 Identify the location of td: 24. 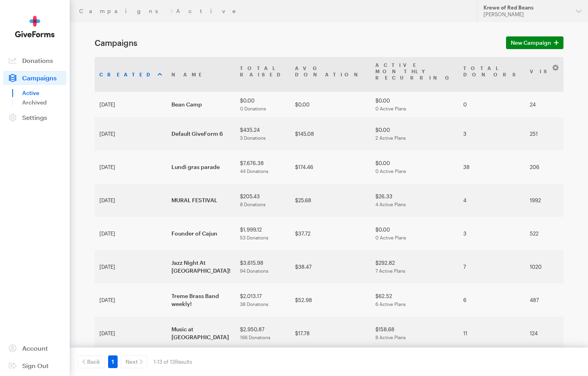
(550, 104).